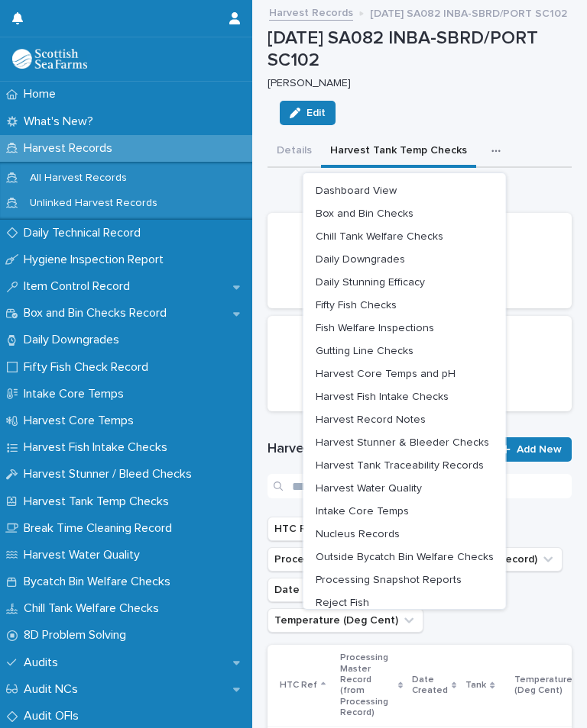 The height and width of the screenshot is (728, 587). I want to click on span: Processing Snapshot Reports, so click(388, 580).